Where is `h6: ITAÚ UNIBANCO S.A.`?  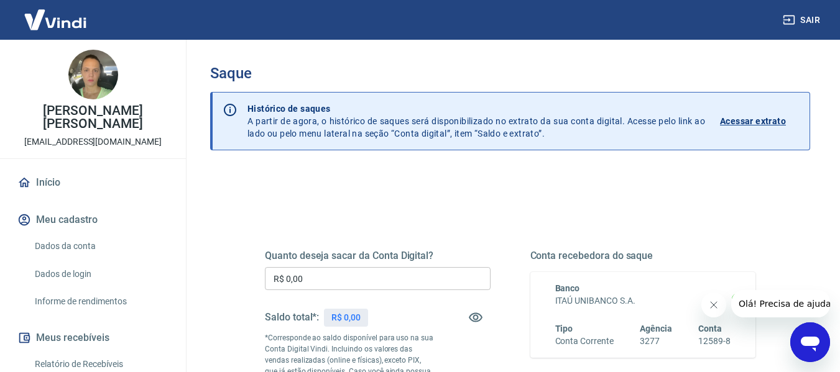
h6: ITAÚ UNIBANCO S.A. is located at coordinates (643, 301).